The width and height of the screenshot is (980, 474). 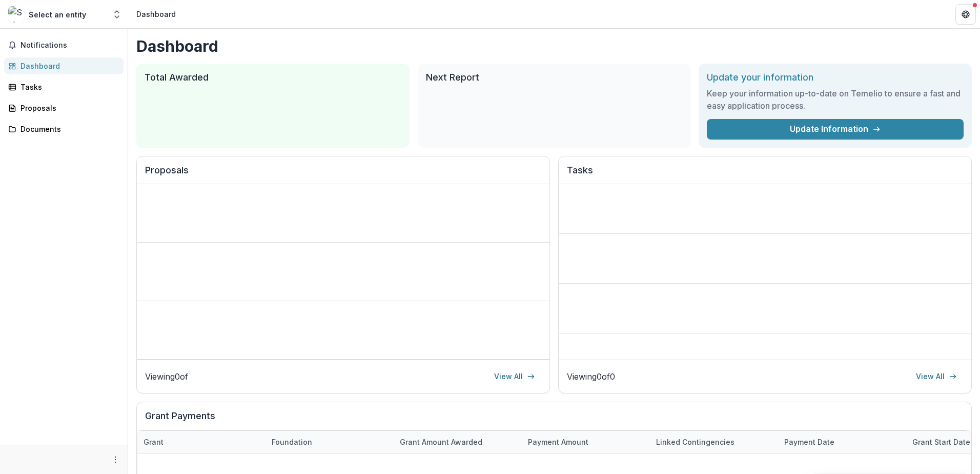 What do you see at coordinates (64, 45) in the screenshot?
I see `button: Notifications` at bounding box center [64, 45].